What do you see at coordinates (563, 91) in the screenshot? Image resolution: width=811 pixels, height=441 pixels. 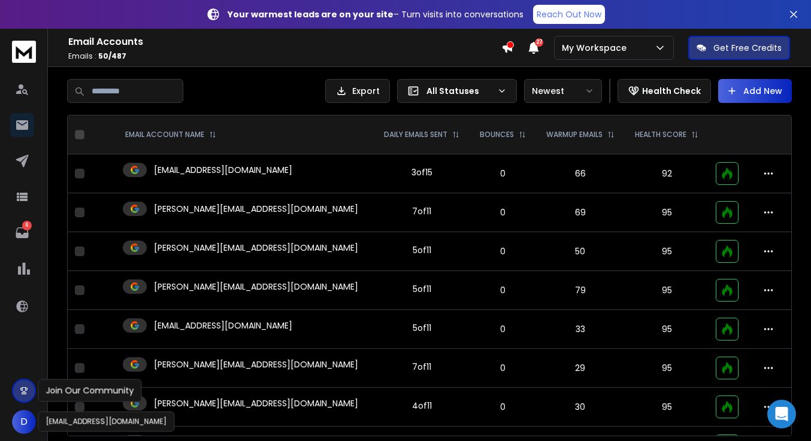 I see `button: Newest` at bounding box center [563, 91].